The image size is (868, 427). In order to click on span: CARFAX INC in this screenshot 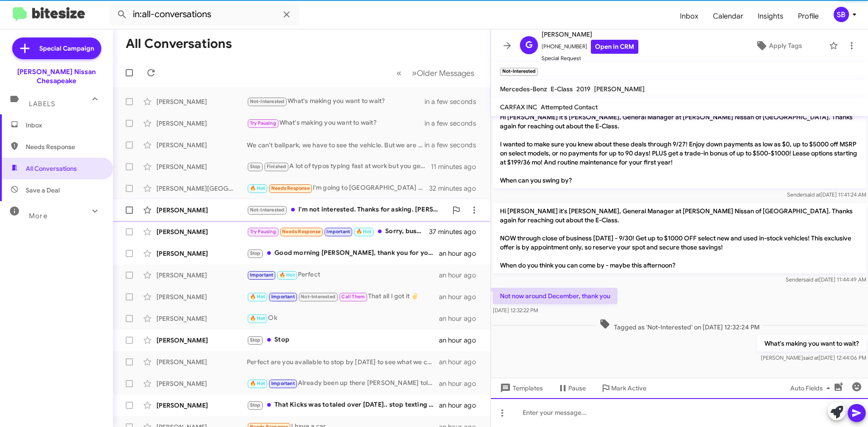, I will do `click(519, 107)`.